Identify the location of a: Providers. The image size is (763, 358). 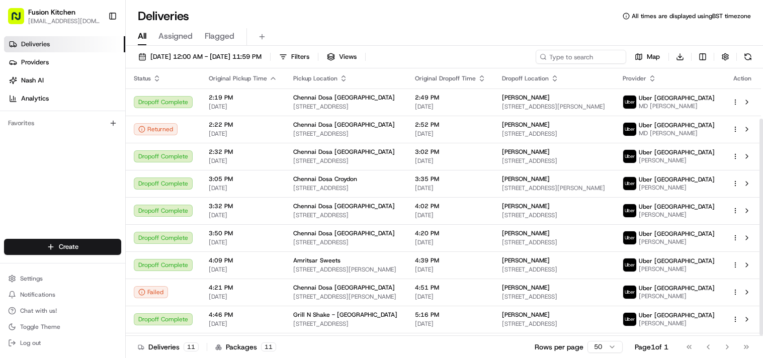
(64, 62).